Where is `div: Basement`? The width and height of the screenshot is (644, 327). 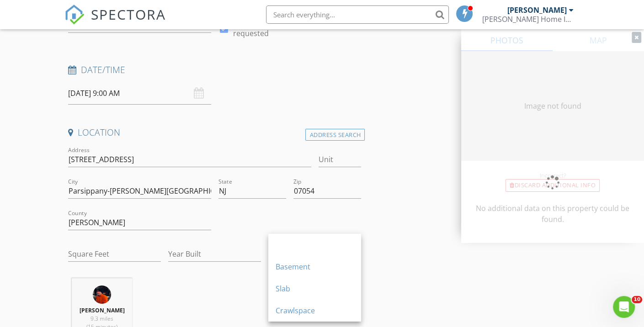
div: Basement is located at coordinates (315, 267).